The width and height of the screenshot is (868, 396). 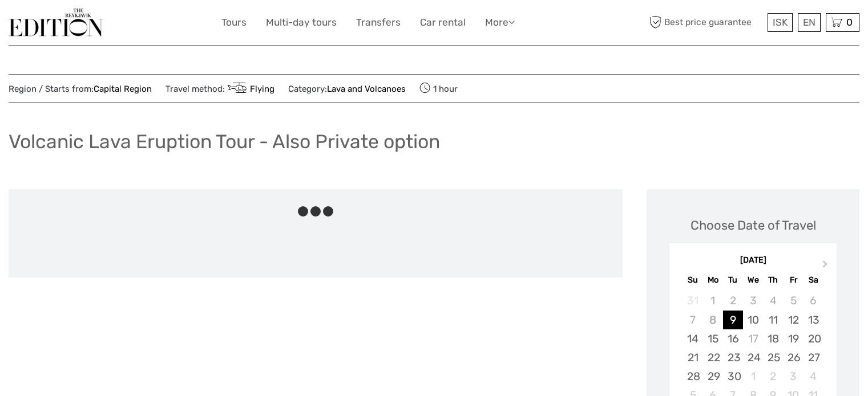 What do you see at coordinates (752, 376) in the screenshot?
I see `div: Choose Wednesday, October 1st, 2025` at bounding box center [752, 376].